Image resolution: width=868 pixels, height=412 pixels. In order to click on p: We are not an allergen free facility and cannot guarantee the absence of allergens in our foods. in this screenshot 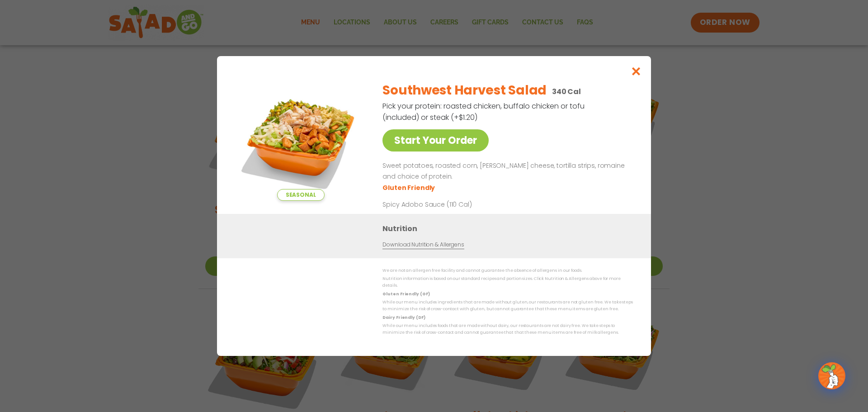, I will do `click(508, 270)`.